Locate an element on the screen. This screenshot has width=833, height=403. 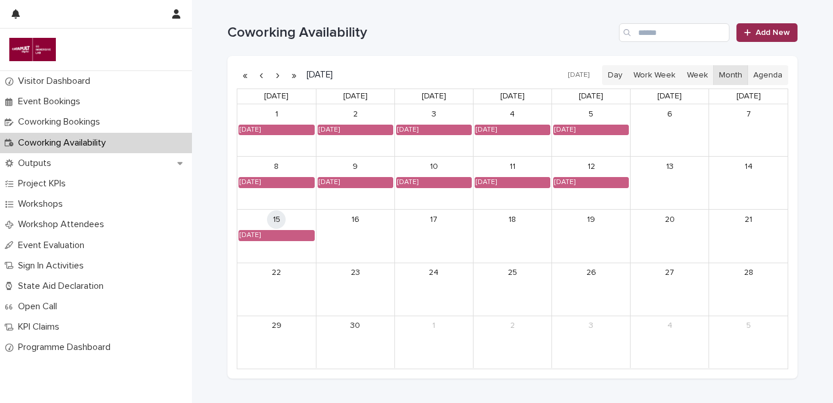
a: September 16, 2025 is located at coordinates (356, 219).